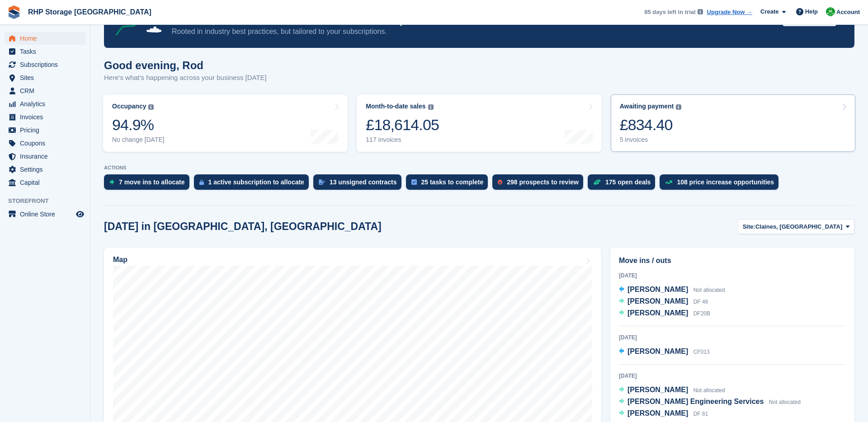  I want to click on div: £18,614.05, so click(402, 124).